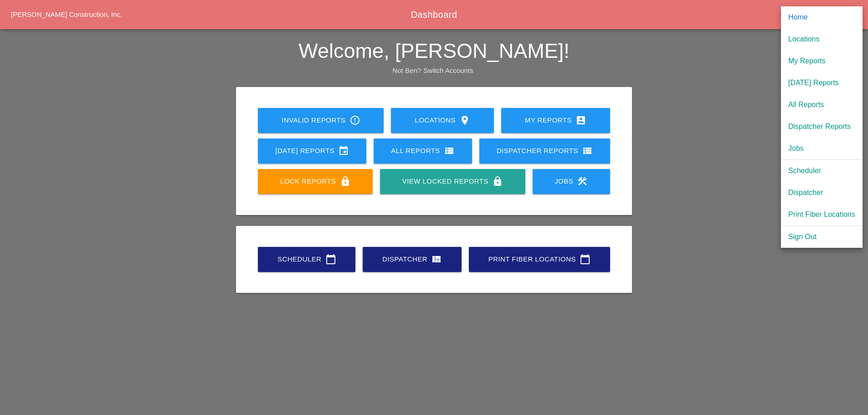 The image size is (868, 415). I want to click on div: Invalid Reports, so click(321, 121).